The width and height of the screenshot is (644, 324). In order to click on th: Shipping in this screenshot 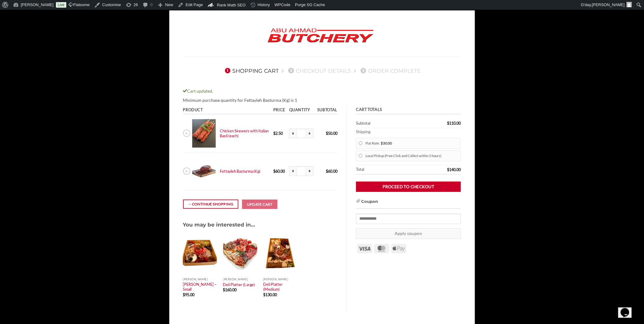, I will do `click(409, 132)`.